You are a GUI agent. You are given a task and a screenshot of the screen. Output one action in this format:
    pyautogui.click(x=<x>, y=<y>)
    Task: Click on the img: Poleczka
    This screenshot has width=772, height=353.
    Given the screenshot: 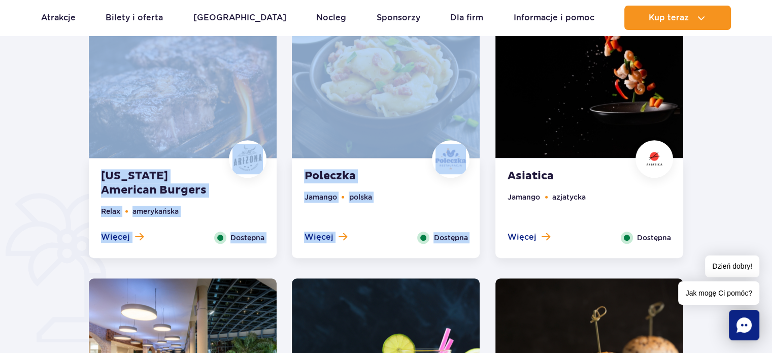 What is the action you would take?
    pyautogui.click(x=451, y=159)
    